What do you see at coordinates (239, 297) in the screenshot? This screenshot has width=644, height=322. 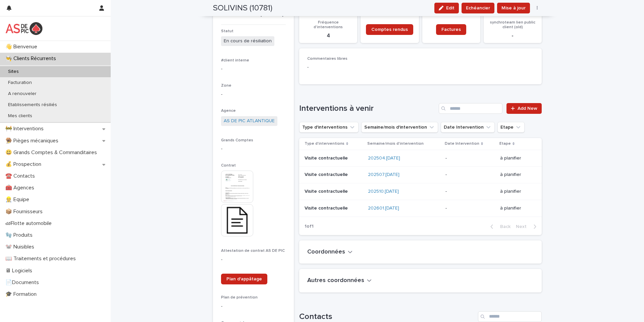 I see `span: Plan de prévention` at bounding box center [239, 297].